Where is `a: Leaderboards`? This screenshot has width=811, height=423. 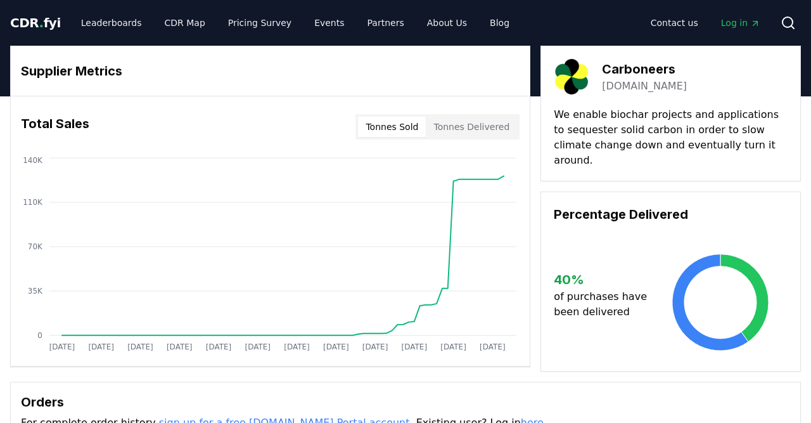 a: Leaderboards is located at coordinates (112, 23).